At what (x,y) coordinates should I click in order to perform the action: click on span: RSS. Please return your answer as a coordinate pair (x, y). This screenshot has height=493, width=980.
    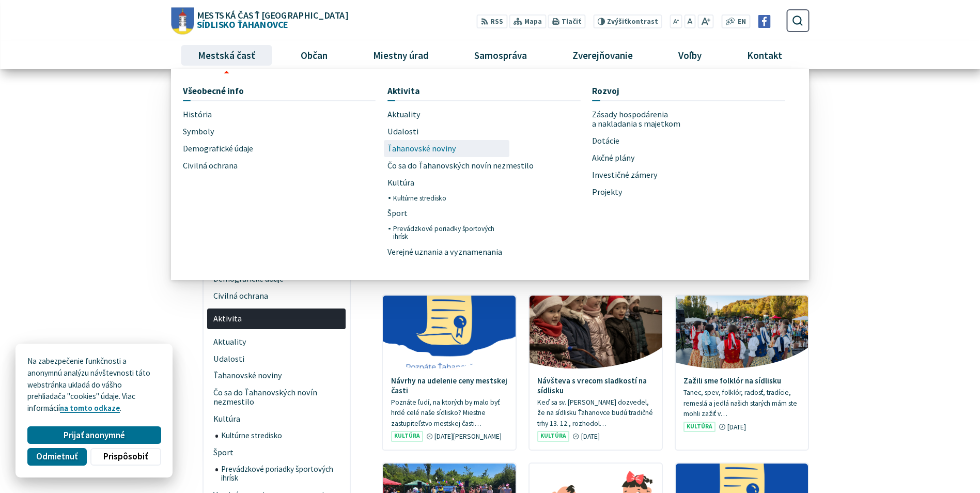
    Looking at the image, I should click on (497, 21).